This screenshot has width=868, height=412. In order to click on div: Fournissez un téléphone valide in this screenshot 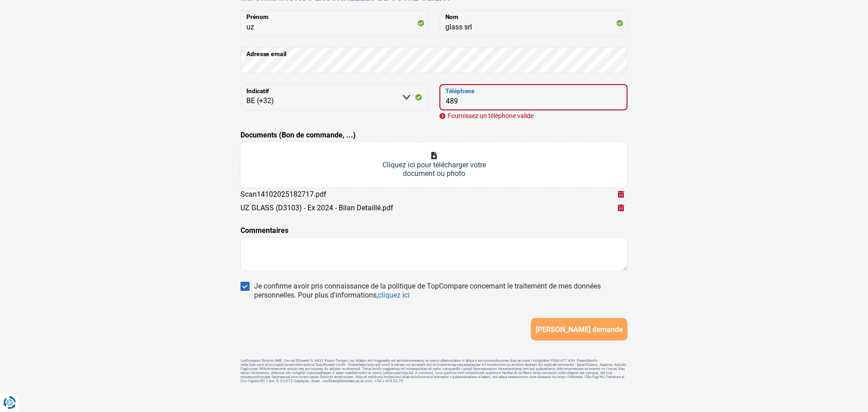, I will do `click(533, 116)`.